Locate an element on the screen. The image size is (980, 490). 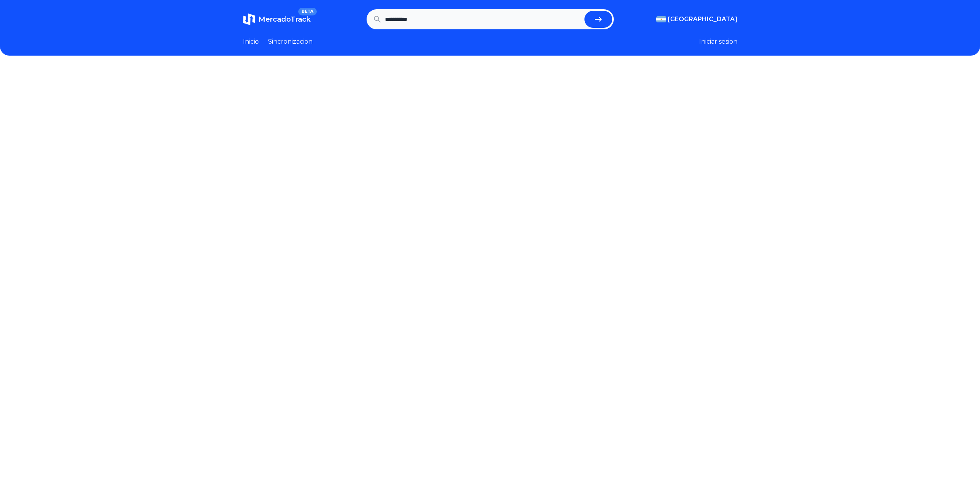
span: BETA is located at coordinates (307, 11).